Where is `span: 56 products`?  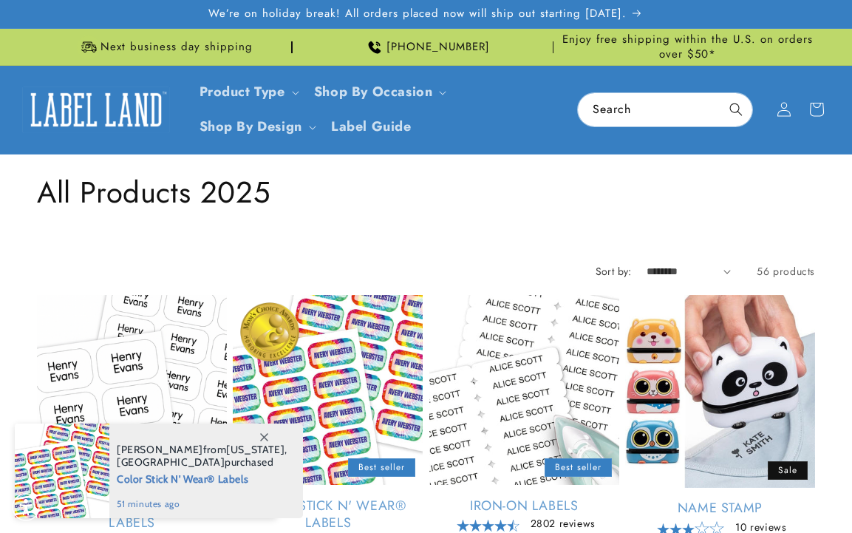
span: 56 products is located at coordinates (786, 271).